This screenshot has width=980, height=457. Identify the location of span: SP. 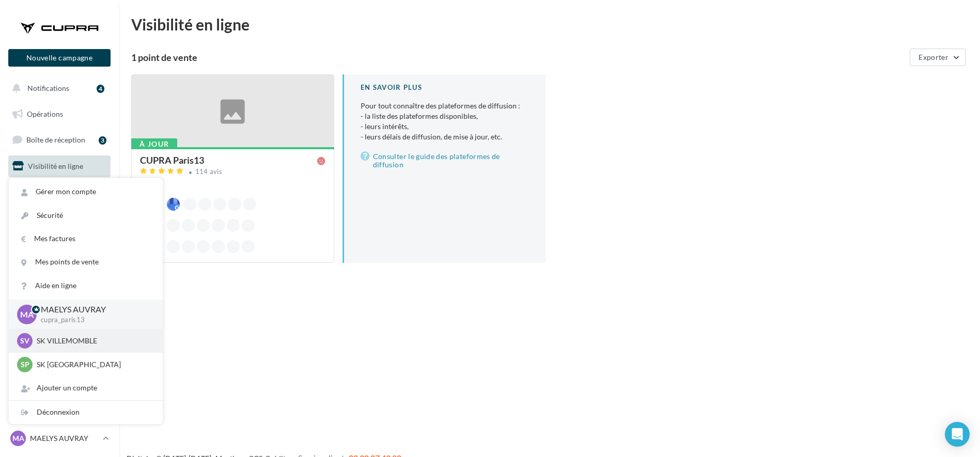
(25, 365).